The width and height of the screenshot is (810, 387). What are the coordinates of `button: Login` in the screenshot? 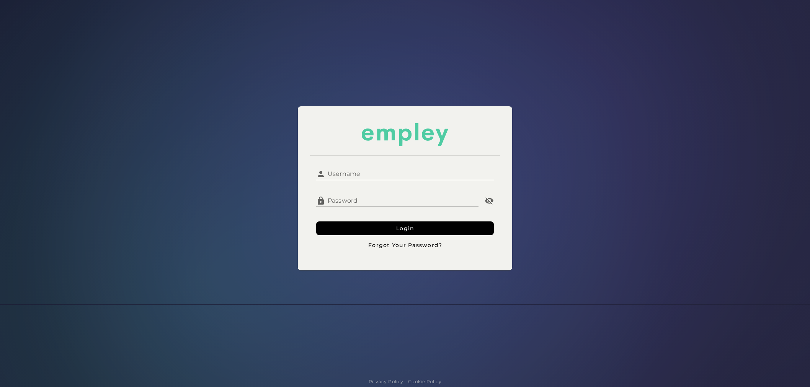 It's located at (405, 228).